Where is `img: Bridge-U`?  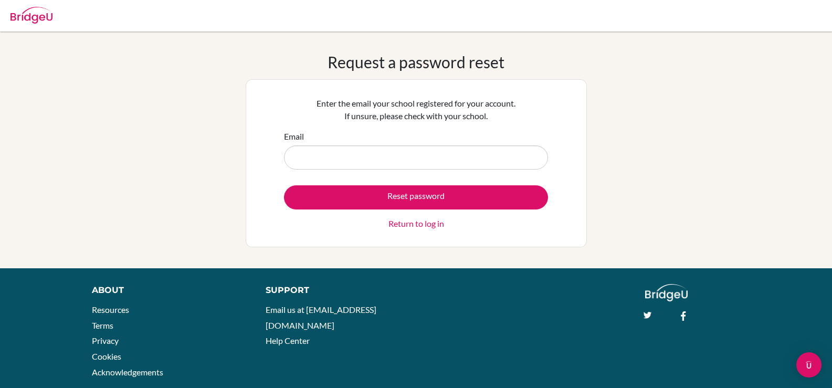 img: Bridge-U is located at coordinates (31, 15).